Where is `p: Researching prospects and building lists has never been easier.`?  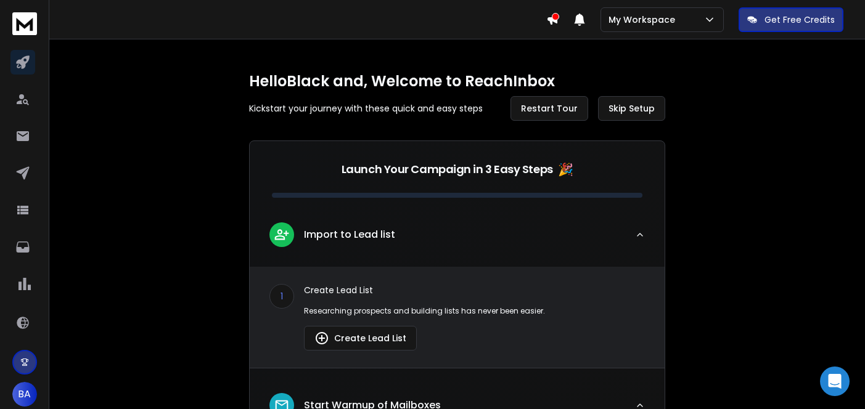 p: Researching prospects and building lists has never been easier. is located at coordinates (474, 311).